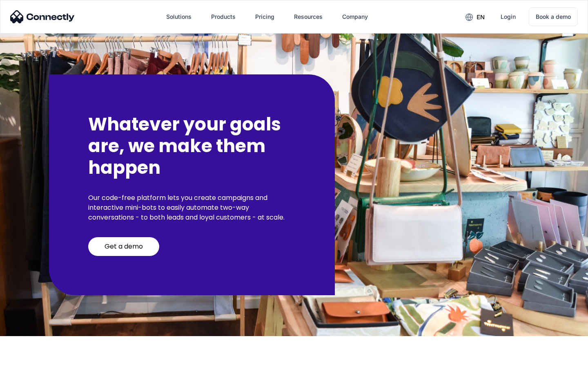  Describe the element at coordinates (124, 246) in the screenshot. I see `a: Get a demo` at that location.